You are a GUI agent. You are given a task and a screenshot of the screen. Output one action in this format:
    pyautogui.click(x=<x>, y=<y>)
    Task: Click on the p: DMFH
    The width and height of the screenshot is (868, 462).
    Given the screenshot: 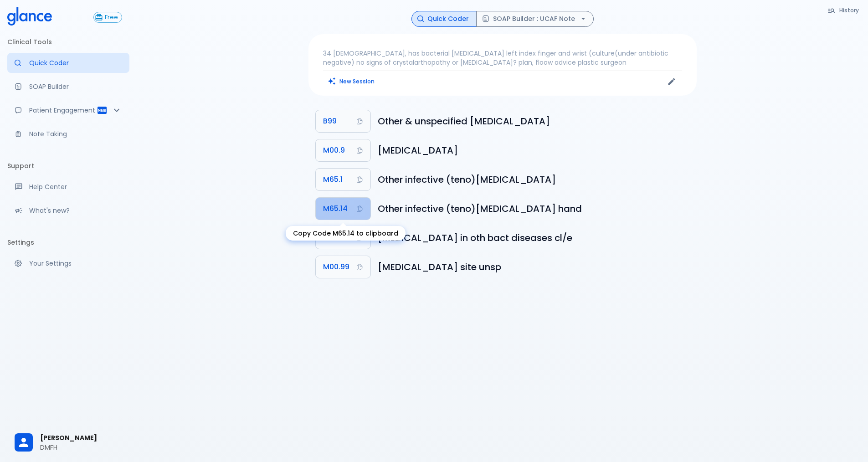 What is the action you would take?
    pyautogui.click(x=81, y=447)
    